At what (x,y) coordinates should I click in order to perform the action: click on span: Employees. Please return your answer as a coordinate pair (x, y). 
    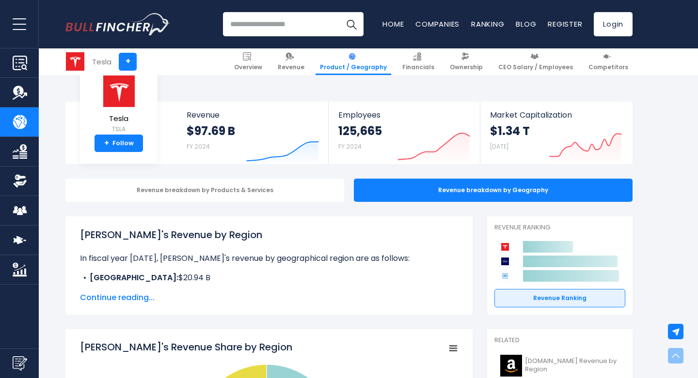
    Looking at the image, I should click on (404, 115).